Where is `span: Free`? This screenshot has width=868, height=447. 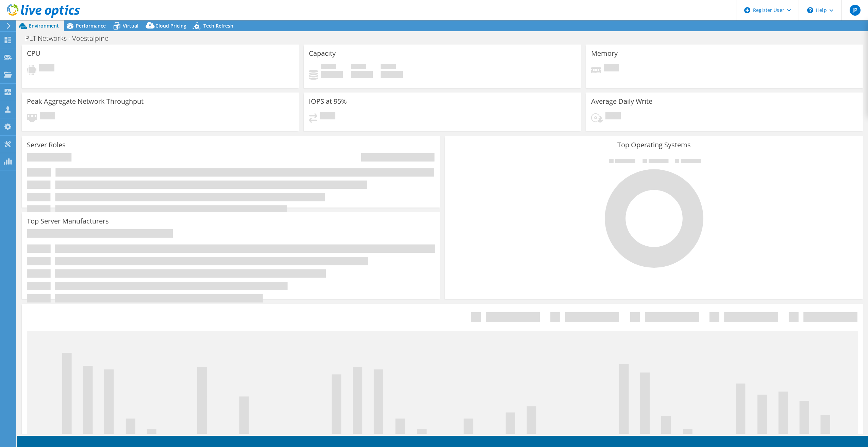 span: Free is located at coordinates (358, 67).